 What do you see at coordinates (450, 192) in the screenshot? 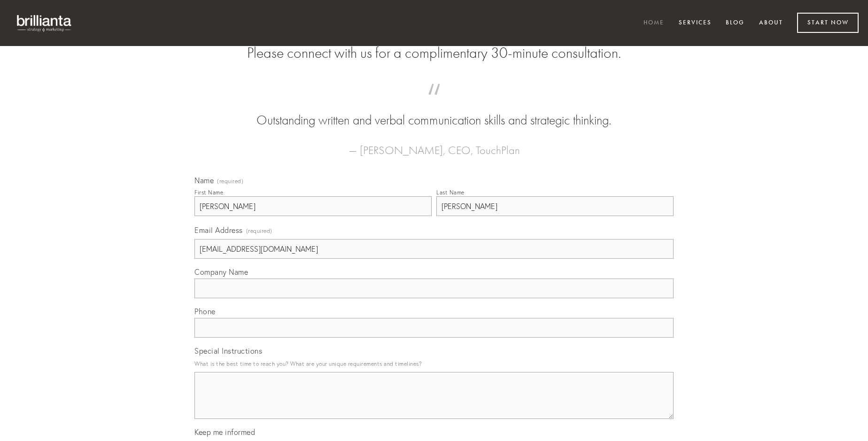
I see `div: Last Name` at bounding box center [450, 192].